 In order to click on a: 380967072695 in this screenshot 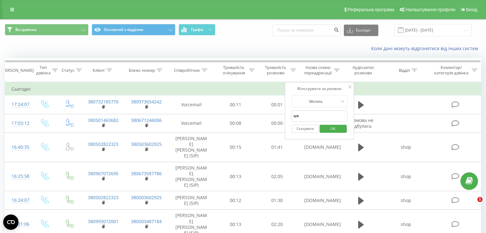, I will do `click(103, 174)`.